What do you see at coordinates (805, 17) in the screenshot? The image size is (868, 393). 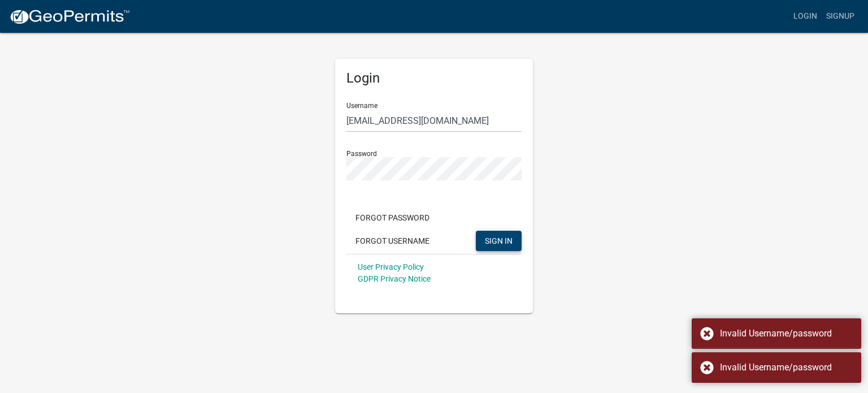 I see `a: Login` at bounding box center [805, 17].